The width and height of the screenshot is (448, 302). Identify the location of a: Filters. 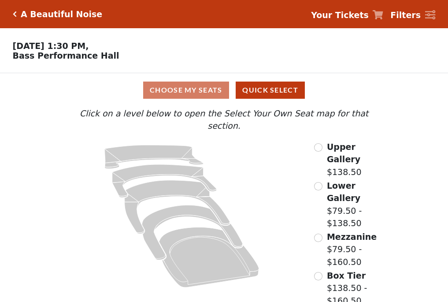
(413, 15).